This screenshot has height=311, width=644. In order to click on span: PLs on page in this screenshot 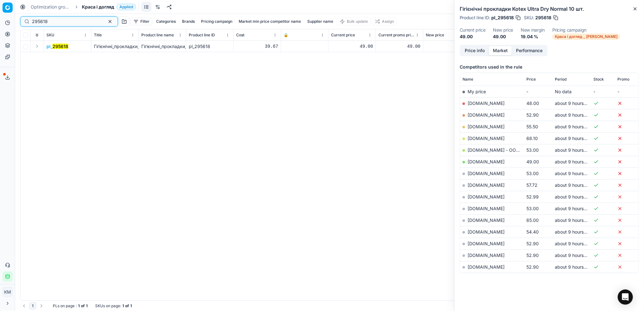, I will do `click(63, 306)`.